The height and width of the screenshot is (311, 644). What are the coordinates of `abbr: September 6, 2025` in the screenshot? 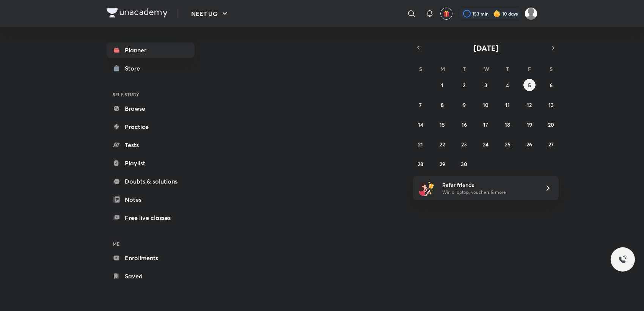 It's located at (551, 85).